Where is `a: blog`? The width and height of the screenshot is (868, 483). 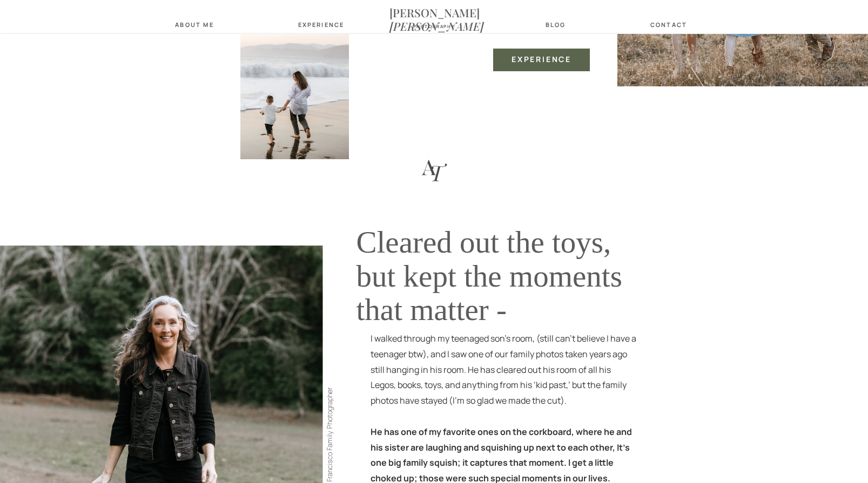 a: blog is located at coordinates (556, 24).